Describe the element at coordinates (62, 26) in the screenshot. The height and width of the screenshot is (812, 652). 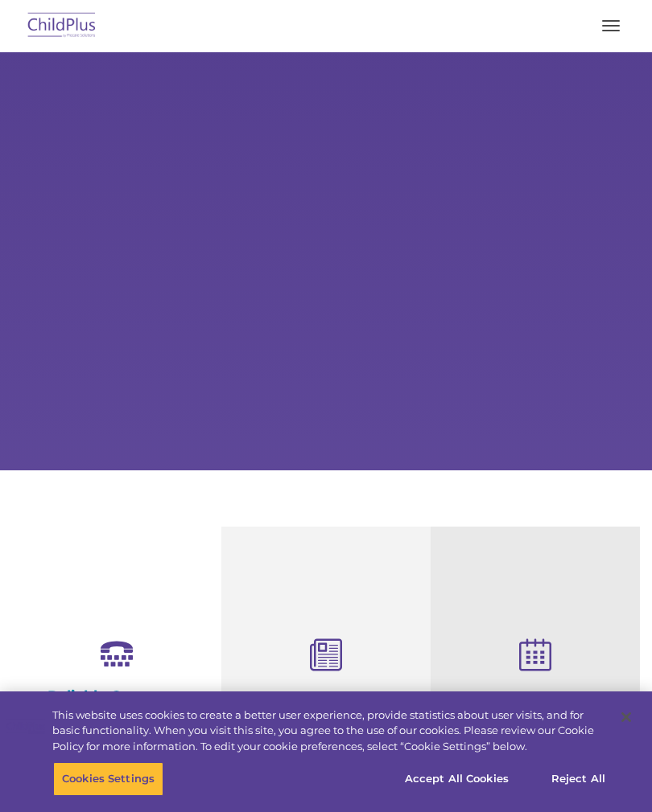
I see `img: ChildPlus by Procare Solutions` at that location.